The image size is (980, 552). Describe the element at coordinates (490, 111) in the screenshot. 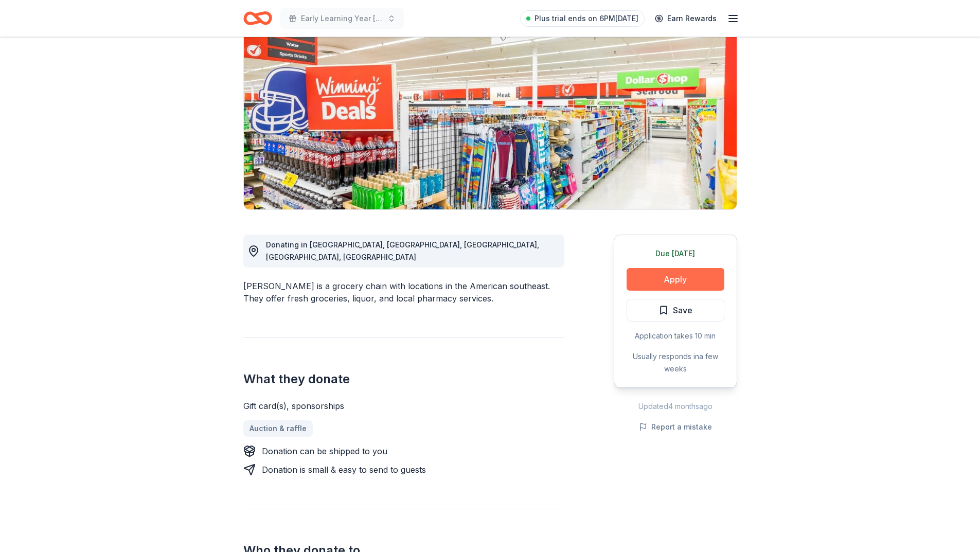

I see `img: Image for Winn-Dixie` at that location.